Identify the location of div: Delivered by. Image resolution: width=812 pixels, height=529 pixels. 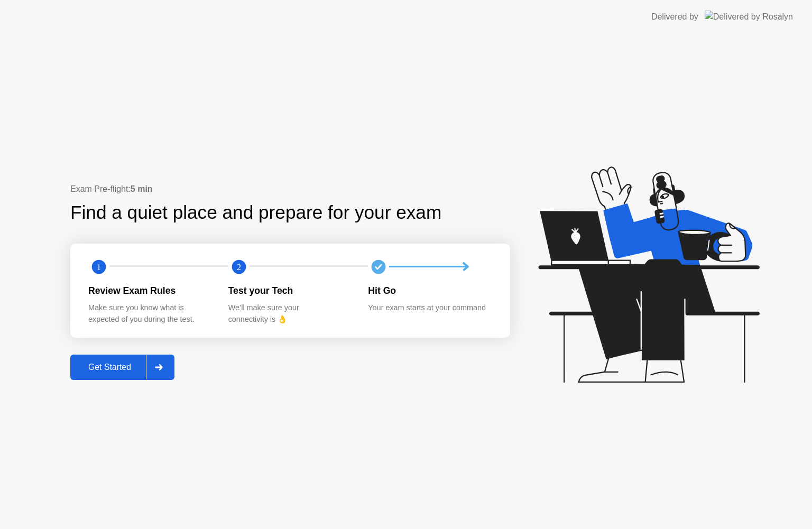
(675, 17).